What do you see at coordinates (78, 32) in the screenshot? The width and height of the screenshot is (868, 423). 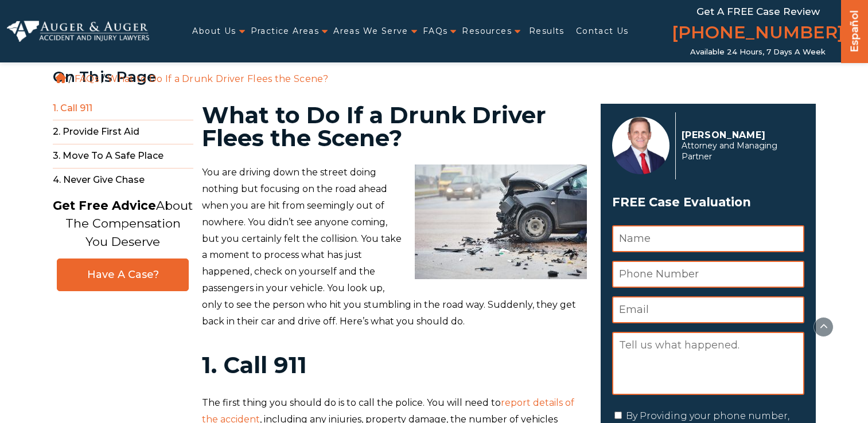 I see `img: Auger & Auger Accident and Injury Lawyers Logo` at bounding box center [78, 32].